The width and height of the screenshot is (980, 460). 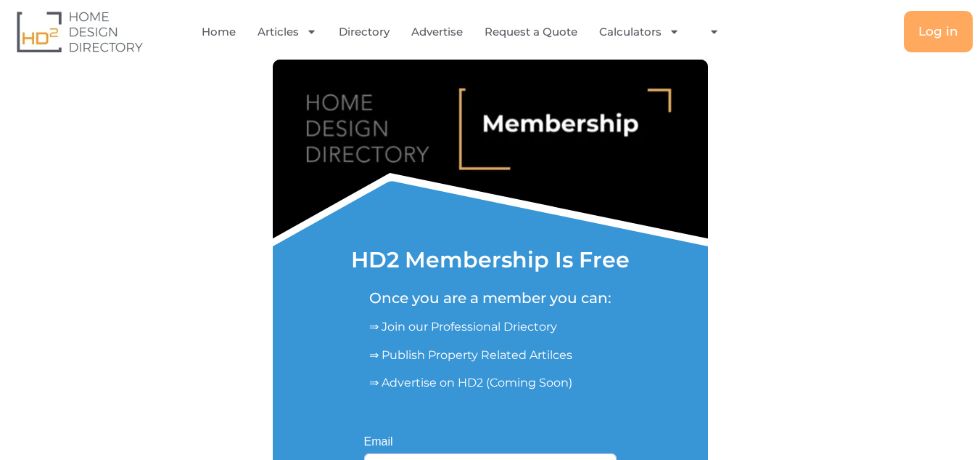 I want to click on a: Home, so click(x=218, y=32).